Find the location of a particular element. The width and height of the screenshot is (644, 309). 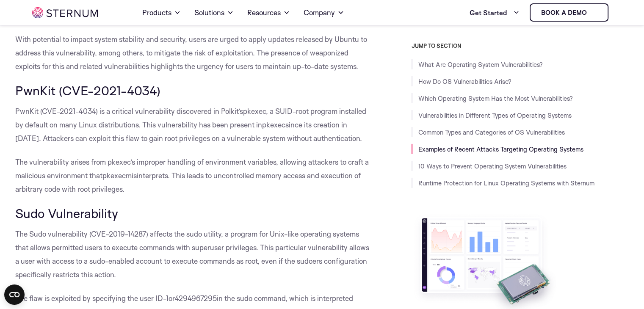

span: 4294967295 is located at coordinates (196, 298).